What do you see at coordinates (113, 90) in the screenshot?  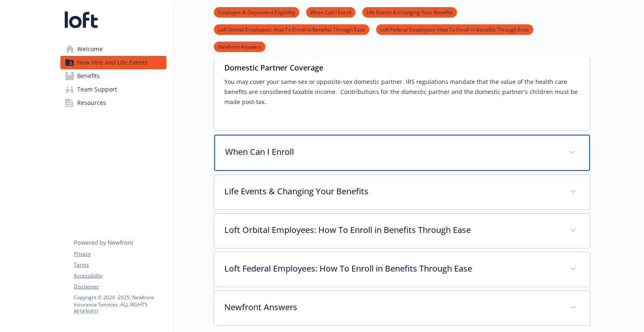 I see `a: Team Support` at bounding box center [113, 90].